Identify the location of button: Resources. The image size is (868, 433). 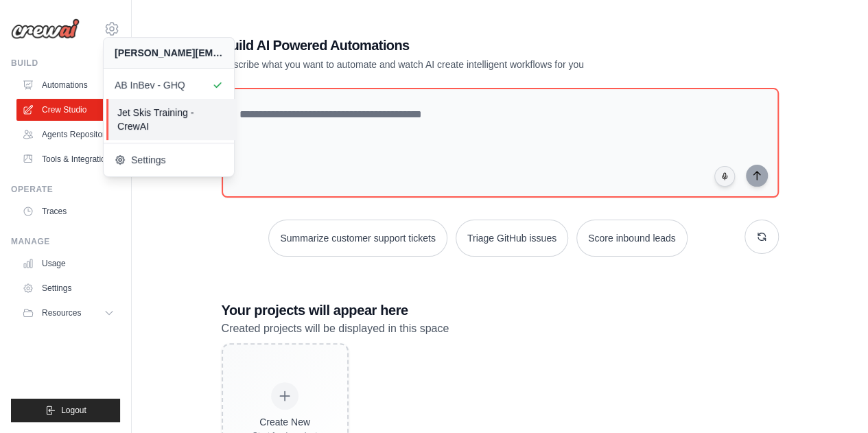
(68, 313).